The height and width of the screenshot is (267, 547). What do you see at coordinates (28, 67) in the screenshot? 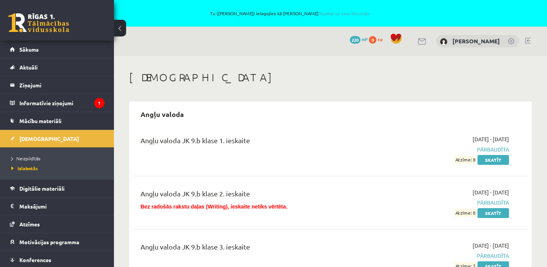
I see `span: Aktuāli` at bounding box center [28, 67].